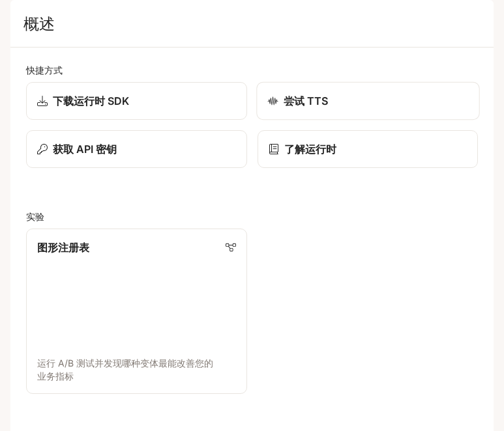 The image size is (504, 431). What do you see at coordinates (125, 369) in the screenshot?
I see `font: 运行 A/B 测试并发现哪种变体最能改善您的业务指标` at bounding box center [125, 369].